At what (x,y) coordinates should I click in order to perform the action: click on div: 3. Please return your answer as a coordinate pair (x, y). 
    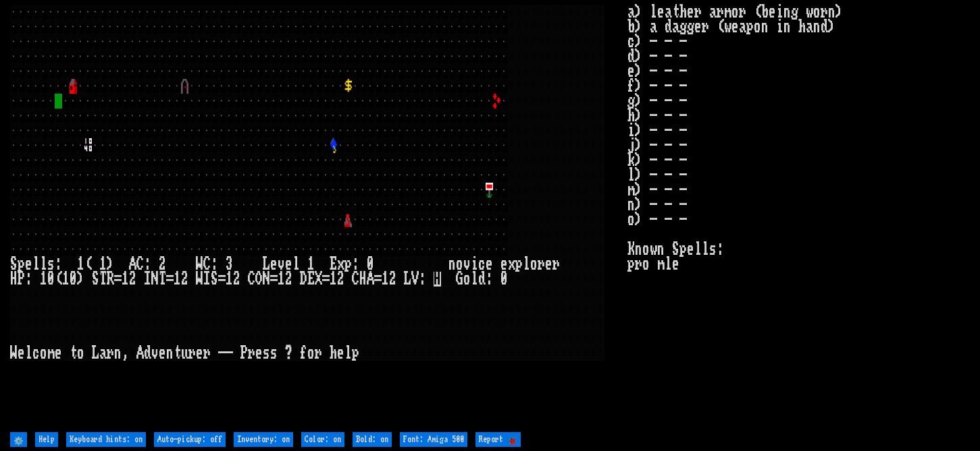
    Looking at the image, I should click on (229, 264).